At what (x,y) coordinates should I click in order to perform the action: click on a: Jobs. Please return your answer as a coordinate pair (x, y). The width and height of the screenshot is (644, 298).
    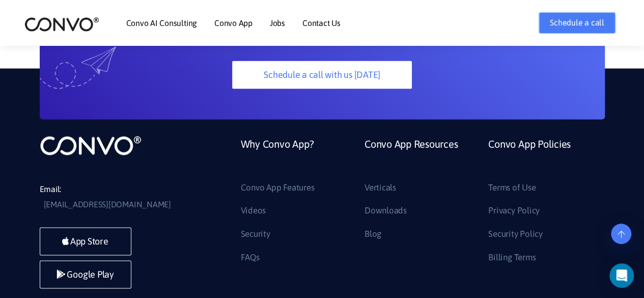
    Looking at the image, I should click on (278, 23).